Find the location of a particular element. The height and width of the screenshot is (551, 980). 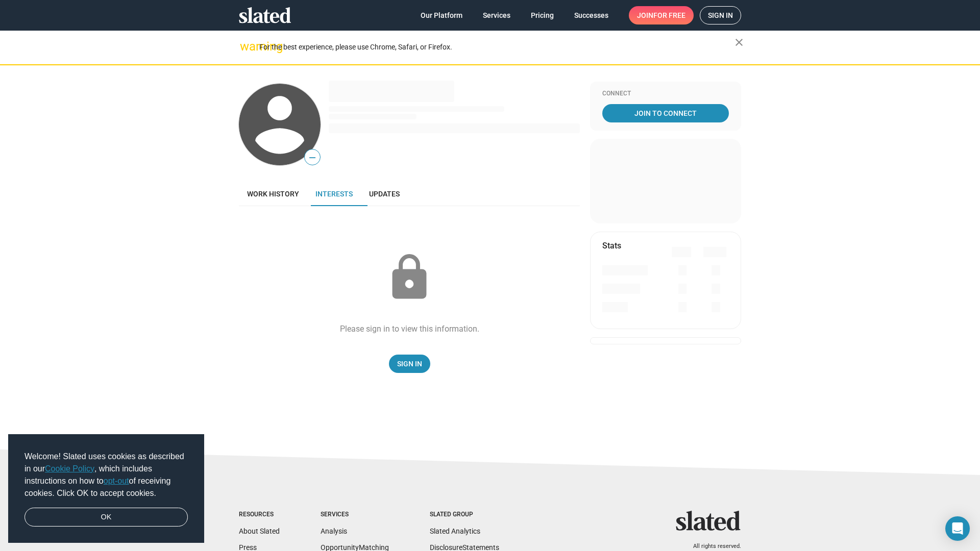

mat-icon: close is located at coordinates (739, 42).